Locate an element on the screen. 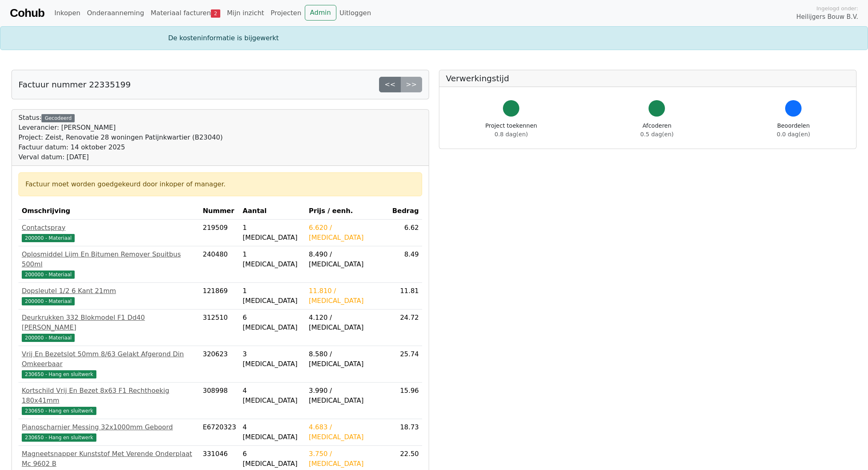 The height and width of the screenshot is (470, 868). span: 0.8 dag(en) is located at coordinates (511, 134).